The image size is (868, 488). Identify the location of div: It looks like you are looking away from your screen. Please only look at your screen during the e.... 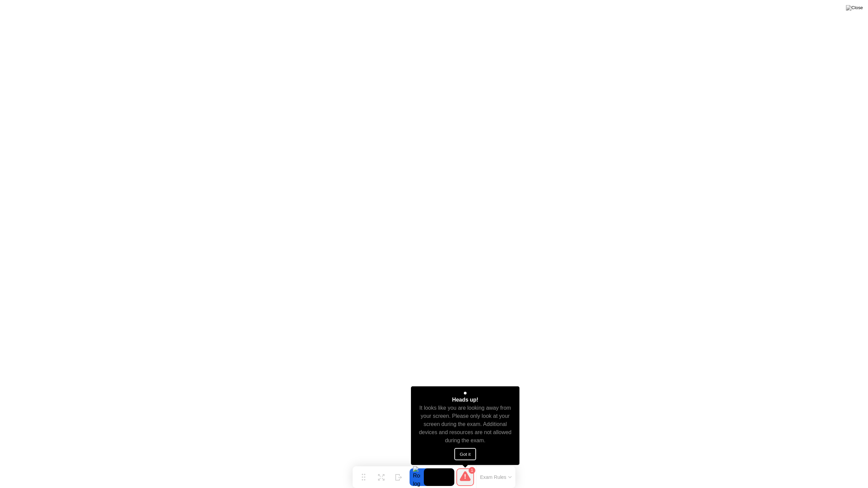
(465, 425).